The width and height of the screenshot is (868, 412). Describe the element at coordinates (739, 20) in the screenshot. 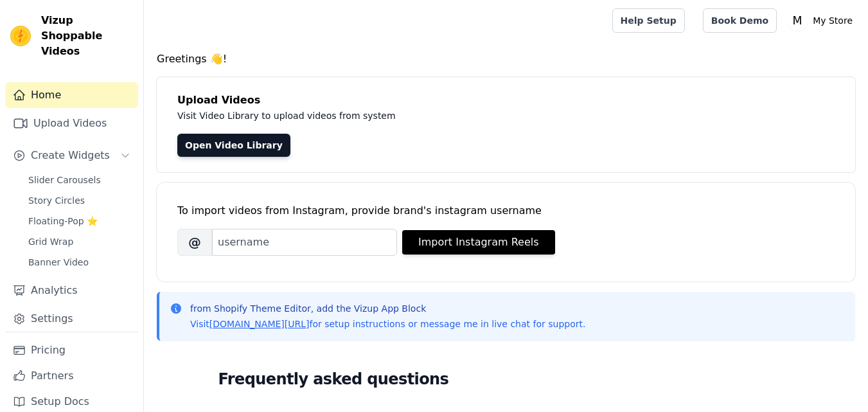

I see `a: Book Demo` at that location.